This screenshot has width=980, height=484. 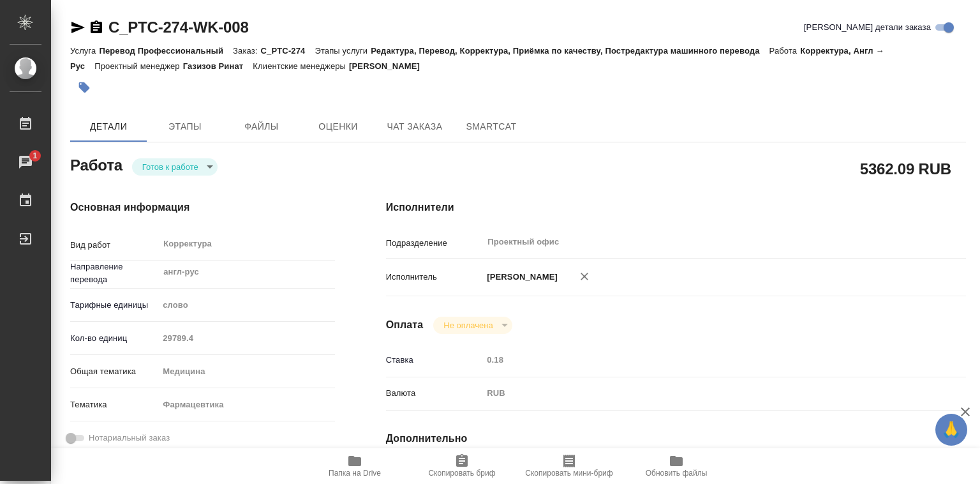 What do you see at coordinates (139, 66) in the screenshot?
I see `p: Проектный менеджер` at bounding box center [139, 66].